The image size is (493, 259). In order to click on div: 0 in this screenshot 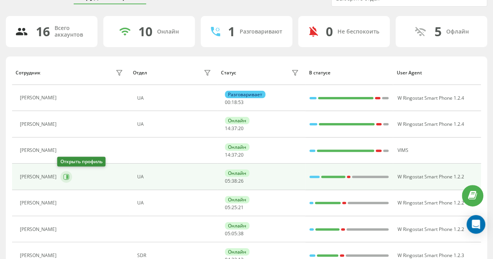, I will do `click(329, 32)`.